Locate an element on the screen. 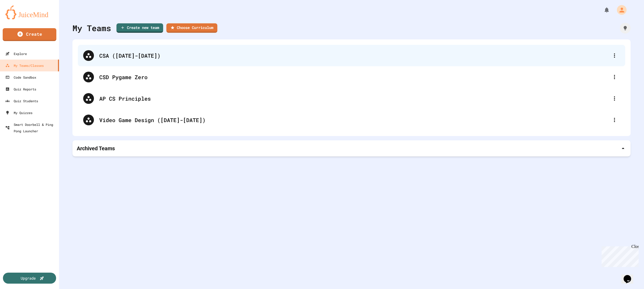 This screenshot has width=644, height=289. div: Upgrade is located at coordinates (28, 278).